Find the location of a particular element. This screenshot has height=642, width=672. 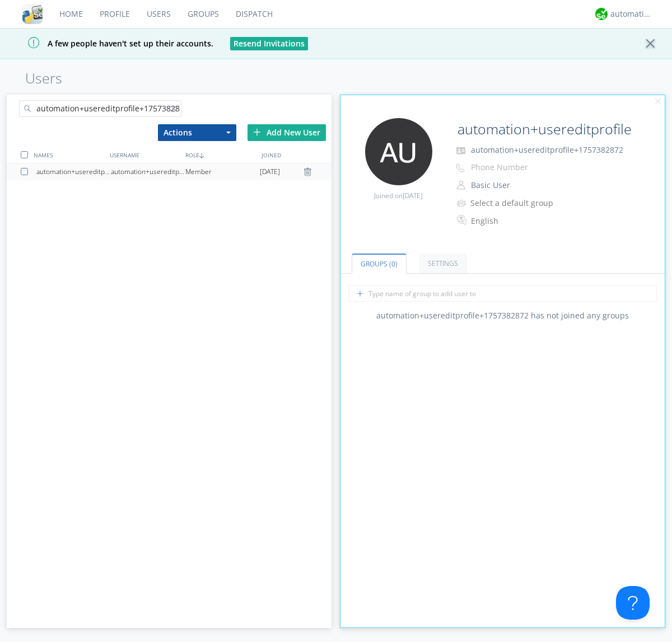

img: In groups with Translation enabled, this user's messages will be automatically translated to and ... is located at coordinates (462, 220).